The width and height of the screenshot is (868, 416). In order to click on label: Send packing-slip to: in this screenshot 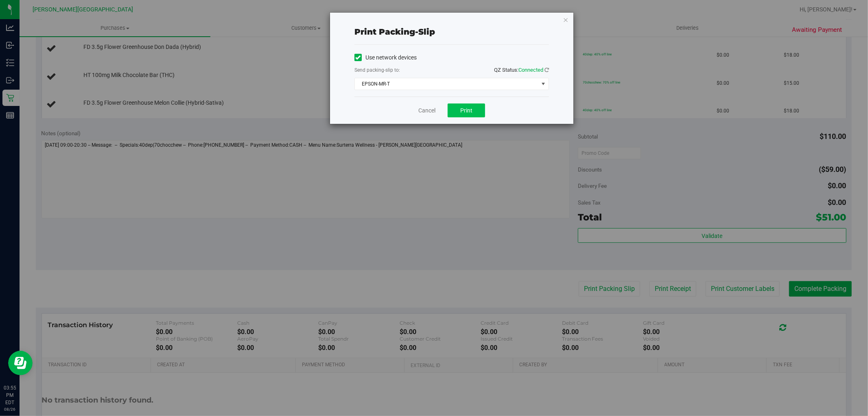, I will do `click(377, 70)`.